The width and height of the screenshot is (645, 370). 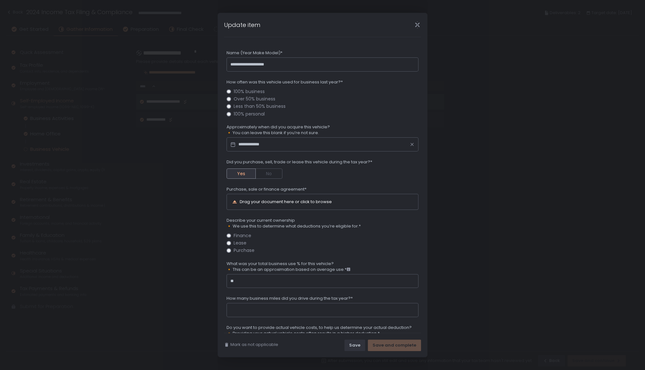 I want to click on span: Approximately when did you acquire this vehicle?, so click(x=278, y=127).